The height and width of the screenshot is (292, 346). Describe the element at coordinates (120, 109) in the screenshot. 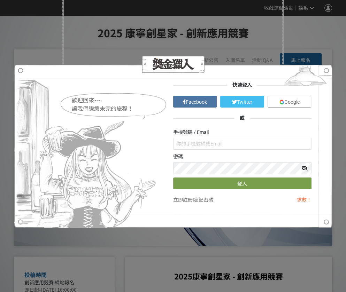

I see `div: 讓我們繼續未完的旅程！` at that location.